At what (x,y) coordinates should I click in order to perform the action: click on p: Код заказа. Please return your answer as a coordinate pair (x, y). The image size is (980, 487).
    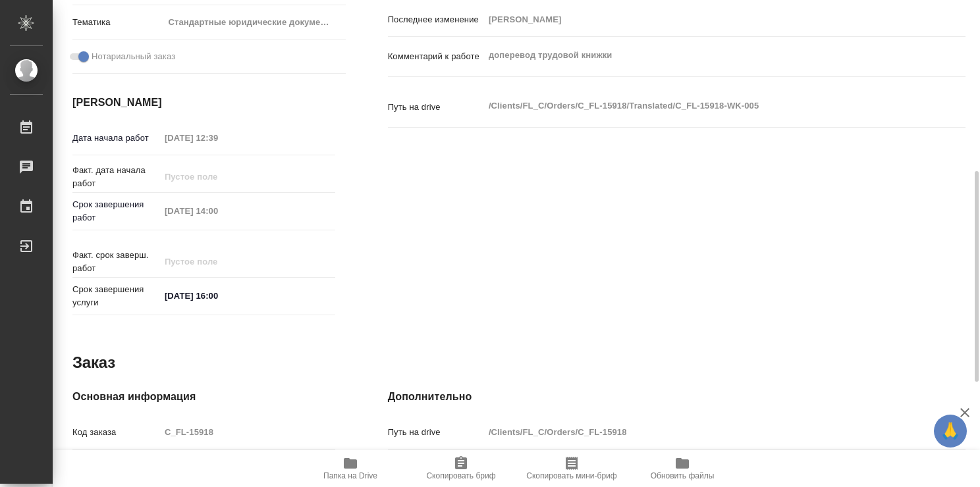
    Looking at the image, I should click on (116, 433).